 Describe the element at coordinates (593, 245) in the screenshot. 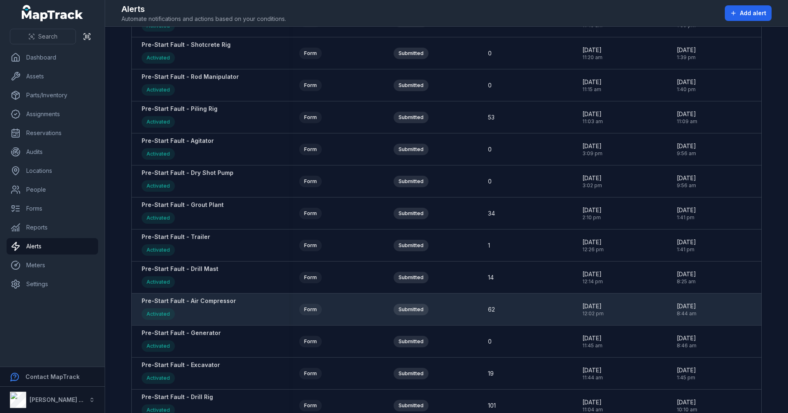

I see `time: 5/21/2025, 12:26:54 PM` at that location.